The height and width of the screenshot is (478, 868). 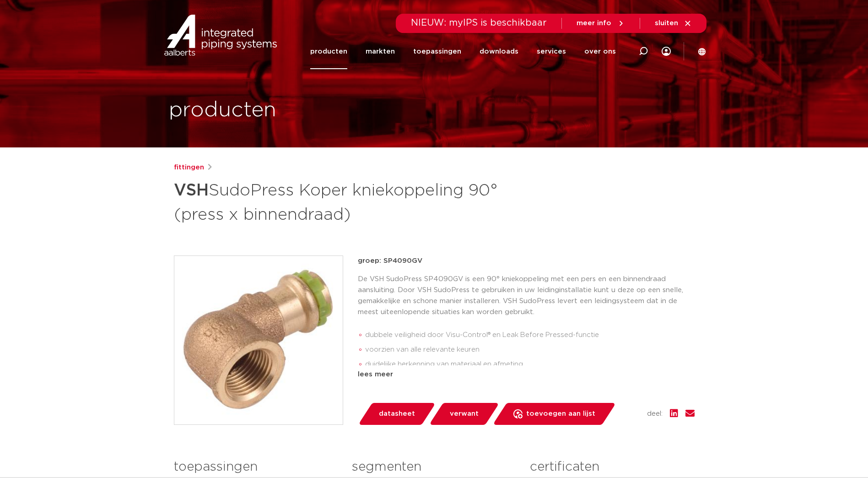 What do you see at coordinates (594, 23) in the screenshot?
I see `span: meer info` at bounding box center [594, 23].